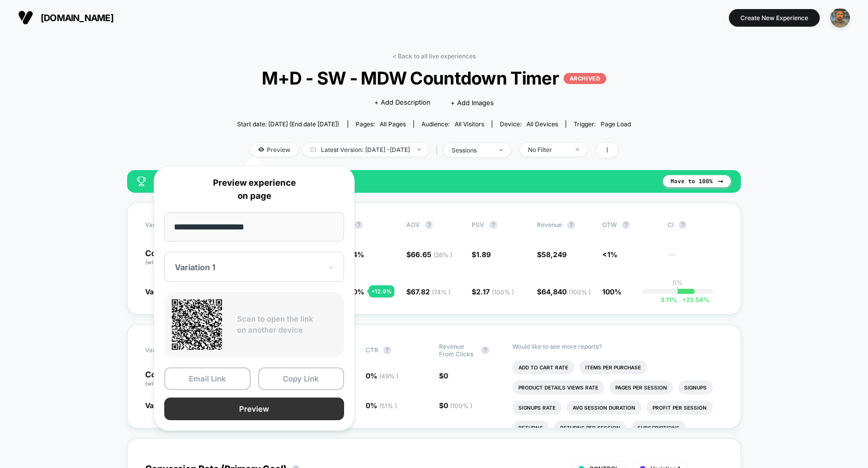 The height and width of the screenshot is (468, 868). Describe the element at coordinates (453, 123) in the screenshot. I see `div: Audience:` at that location.